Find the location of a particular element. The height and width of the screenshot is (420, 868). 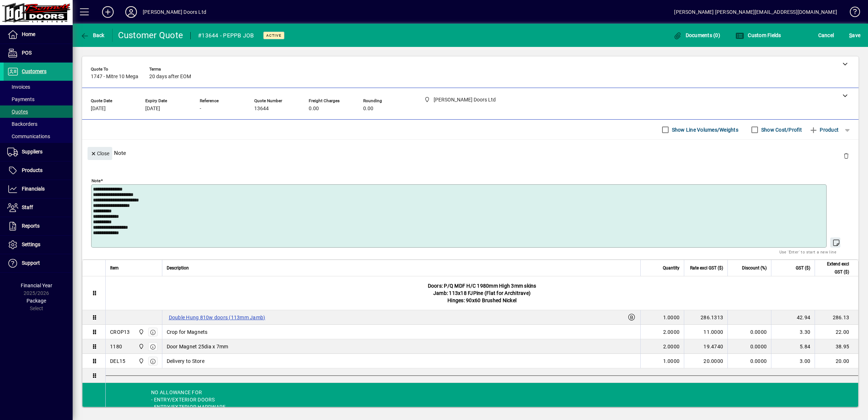

button: Cancel is located at coordinates (826, 35).